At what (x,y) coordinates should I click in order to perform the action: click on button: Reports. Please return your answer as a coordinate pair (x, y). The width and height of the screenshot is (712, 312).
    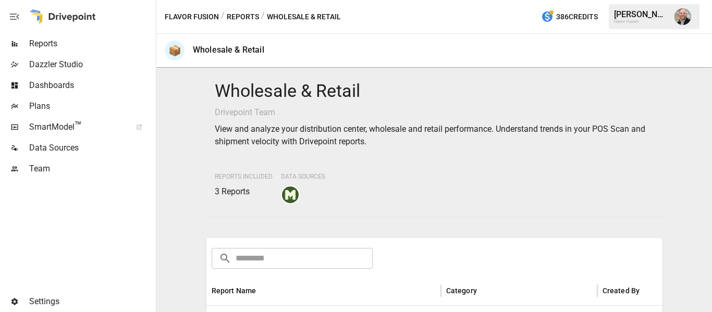
    Looking at the image, I should click on (243, 17).